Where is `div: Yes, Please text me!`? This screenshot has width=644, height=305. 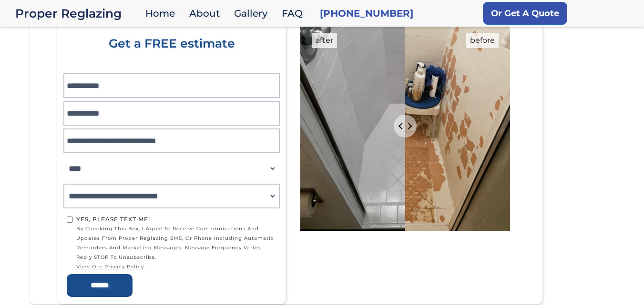
div: Yes, Please text me! is located at coordinates (176, 219).